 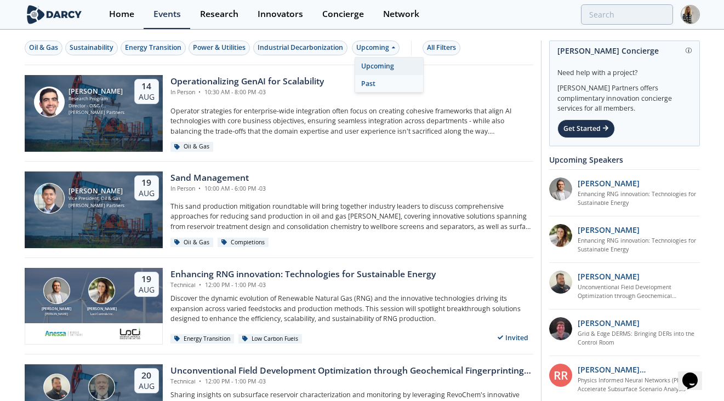 What do you see at coordinates (352, 121) in the screenshot?
I see `p: Operator strategies for enterprise-wide integration often focus on creating cohesive frameworks t...` at bounding box center [352, 121].